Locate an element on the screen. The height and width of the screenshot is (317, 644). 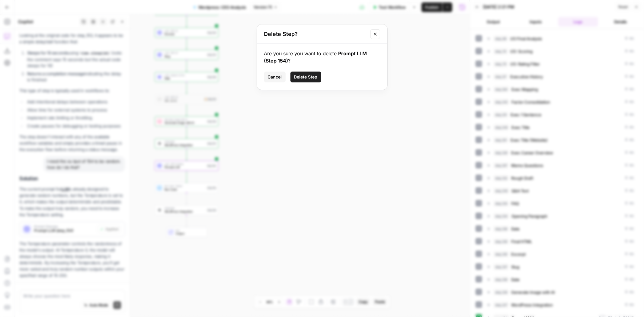
h2: Delete Step? is located at coordinates (315, 34).